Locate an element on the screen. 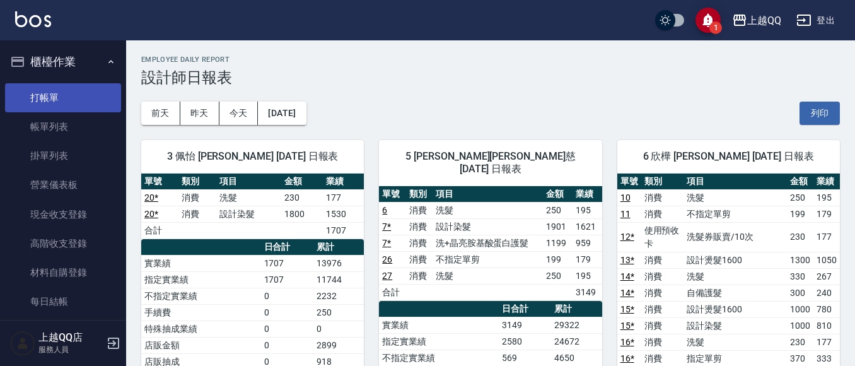 This screenshot has height=366, width=855. td: 自備護髮 is located at coordinates (735, 292).